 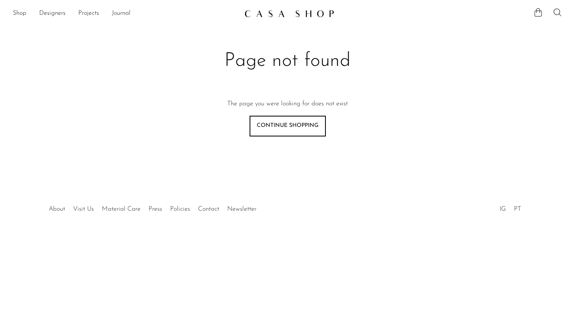 What do you see at coordinates (20, 14) in the screenshot?
I see `a: Shop` at bounding box center [20, 14].